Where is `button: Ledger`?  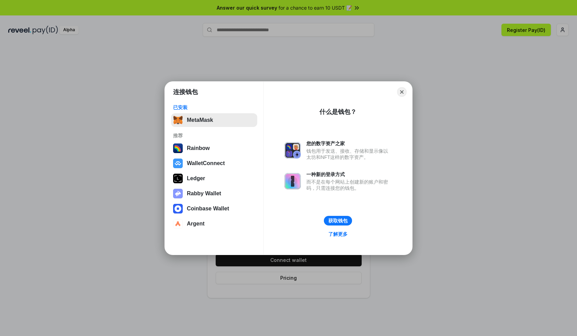 button: Ledger is located at coordinates (214, 179).